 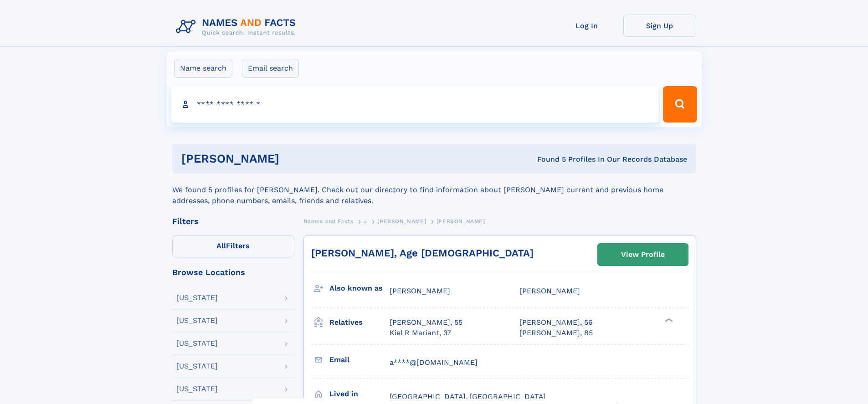 I want to click on h3: Email, so click(x=360, y=359).